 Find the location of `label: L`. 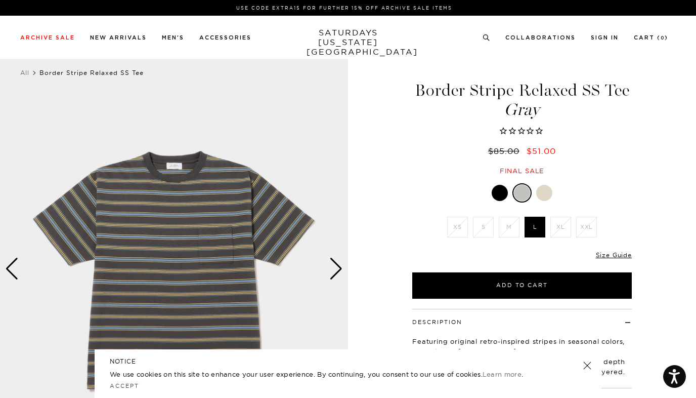

label: L is located at coordinates (535, 227).